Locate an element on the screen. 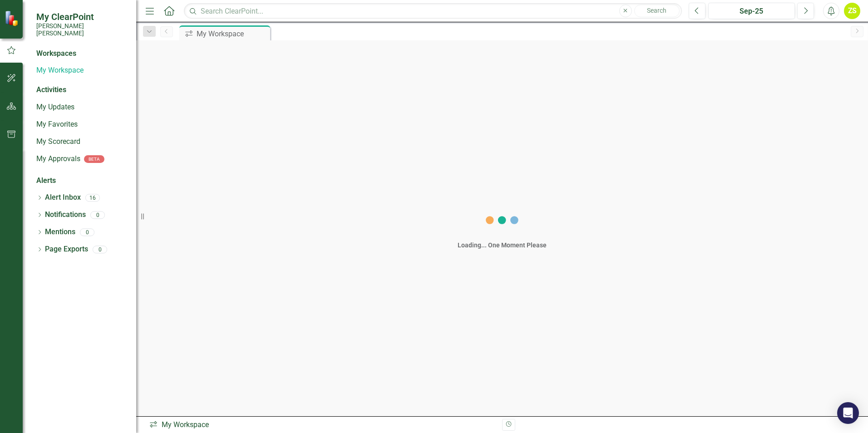 The image size is (868, 433). a: My Favorites is located at coordinates (82, 124).